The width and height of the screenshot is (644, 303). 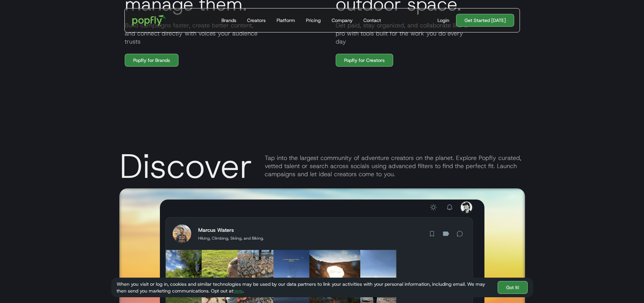 What do you see at coordinates (395, 166) in the screenshot?
I see `div: Tap into the largest community of adventure creators on the planet. Explore Popfly curated, vette...` at bounding box center [395, 166].